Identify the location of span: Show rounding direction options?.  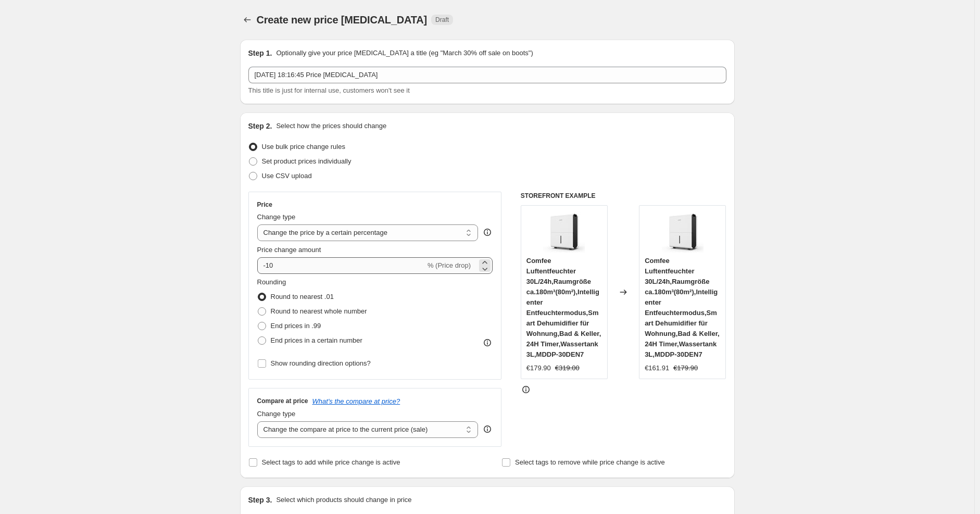
(321, 363).